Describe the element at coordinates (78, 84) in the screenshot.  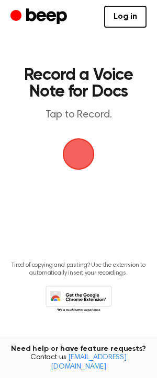
I see `h1: Record a Voice Note for Docs` at that location.